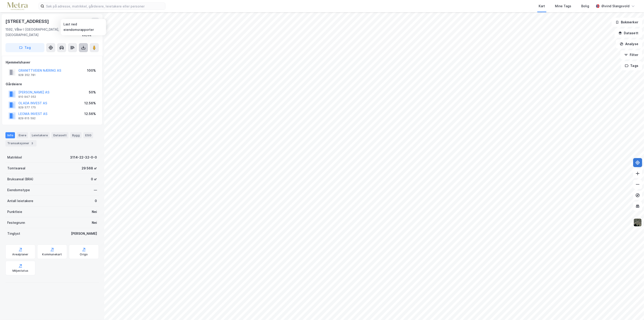 The height and width of the screenshot is (320, 644). I want to click on div: 100%, so click(91, 71).